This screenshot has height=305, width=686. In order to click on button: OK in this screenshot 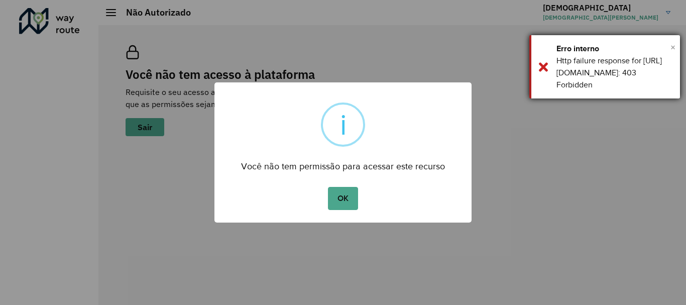, I will do `click(342, 198)`.